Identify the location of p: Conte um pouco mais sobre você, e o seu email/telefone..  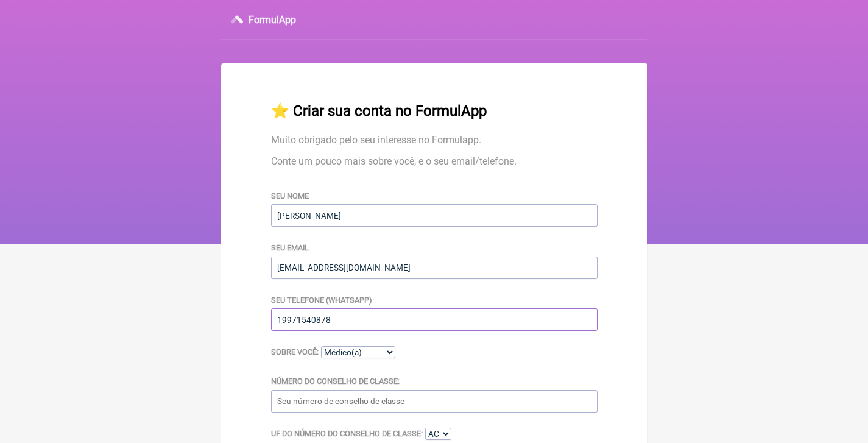
(434, 161).